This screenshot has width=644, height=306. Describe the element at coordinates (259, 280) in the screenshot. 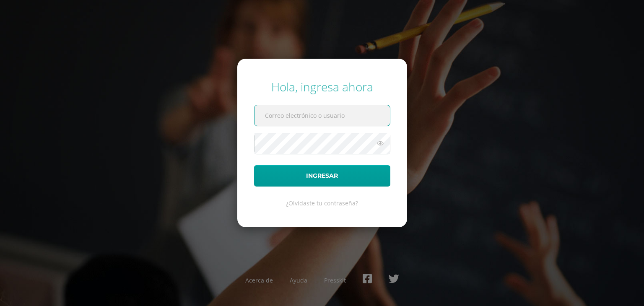

I see `a: Acerca de` at that location.